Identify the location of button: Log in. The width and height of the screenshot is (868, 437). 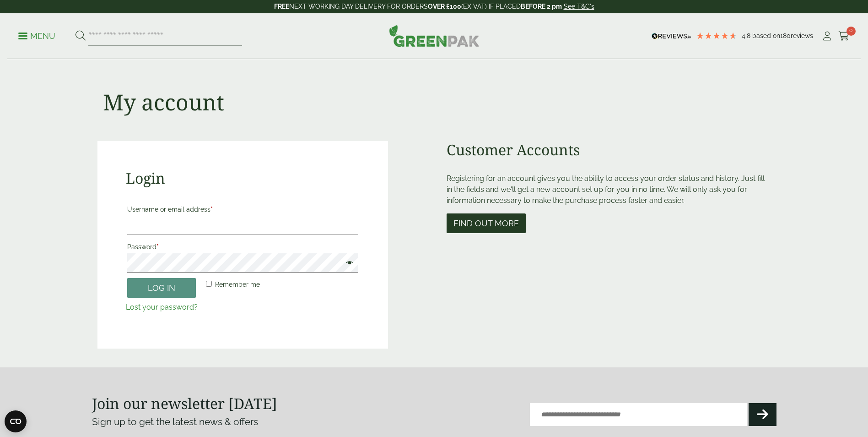
(161, 287).